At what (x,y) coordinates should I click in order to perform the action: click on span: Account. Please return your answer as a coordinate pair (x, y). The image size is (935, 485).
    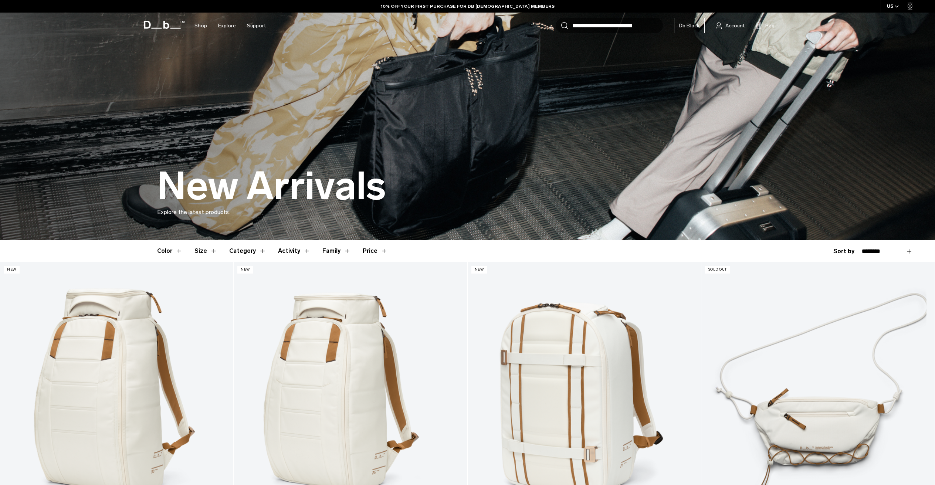
    Looking at the image, I should click on (735, 26).